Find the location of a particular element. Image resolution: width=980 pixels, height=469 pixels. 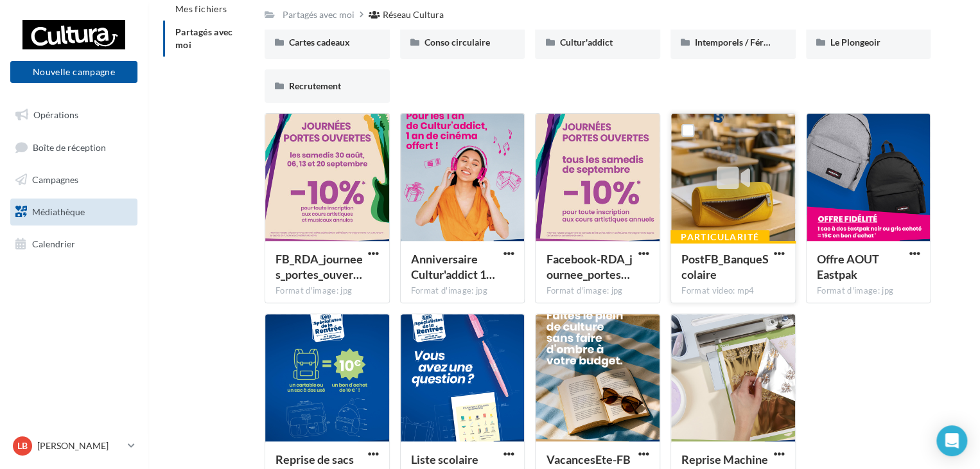

a: Boîte de réception is located at coordinates (74, 147).